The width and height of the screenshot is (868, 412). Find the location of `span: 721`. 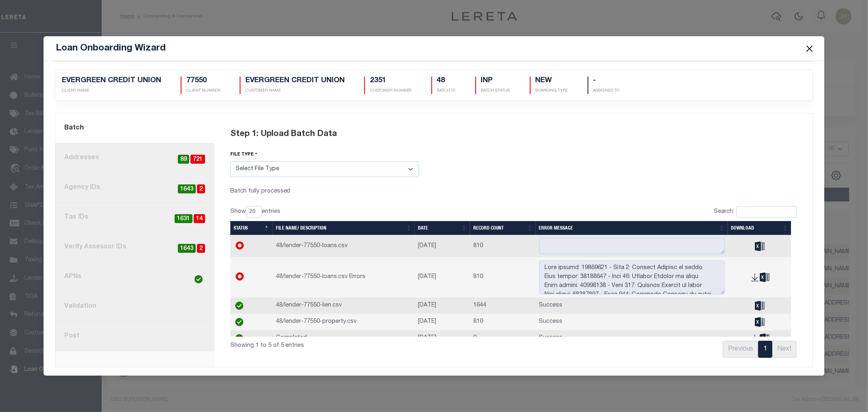

span: 721 is located at coordinates (198, 159).